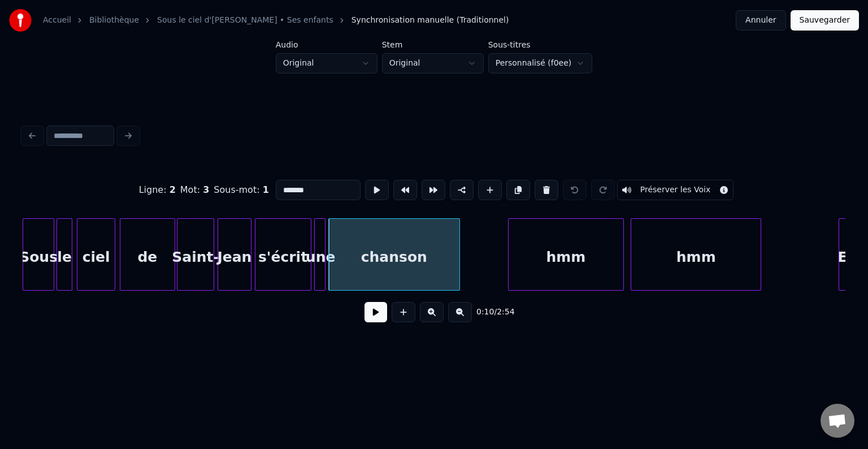  Describe the element at coordinates (57, 21) in the screenshot. I see `a: Accueil` at that location.